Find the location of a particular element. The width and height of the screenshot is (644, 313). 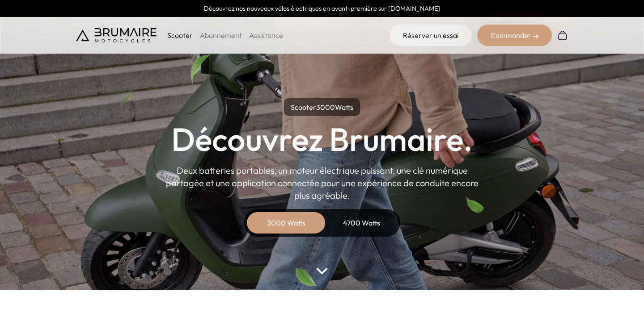

img: right-arrow-2.png is located at coordinates (536, 37).